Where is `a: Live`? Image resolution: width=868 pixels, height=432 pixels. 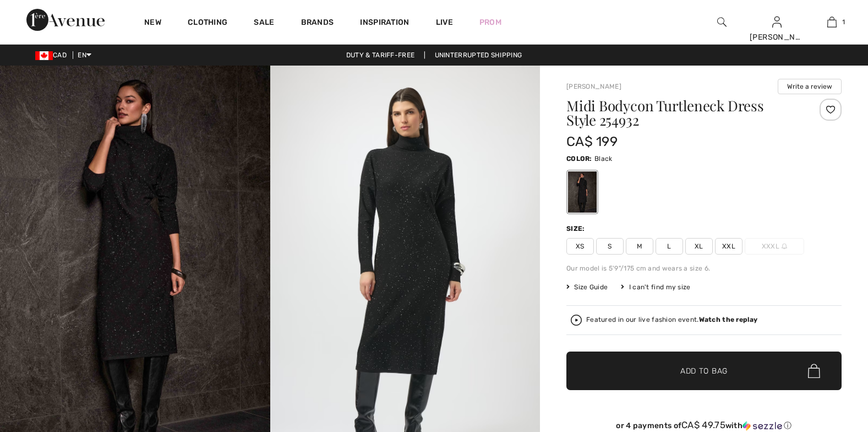 a: Live is located at coordinates (444, 22).